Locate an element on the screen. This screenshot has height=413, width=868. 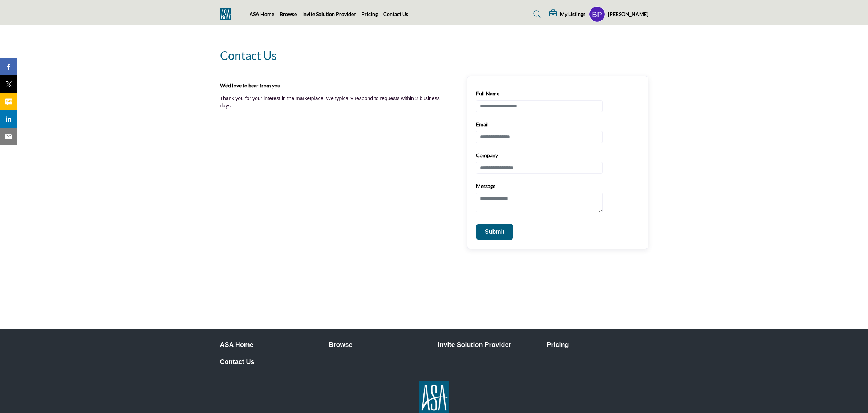
h2: Contact us is located at coordinates (249, 56).